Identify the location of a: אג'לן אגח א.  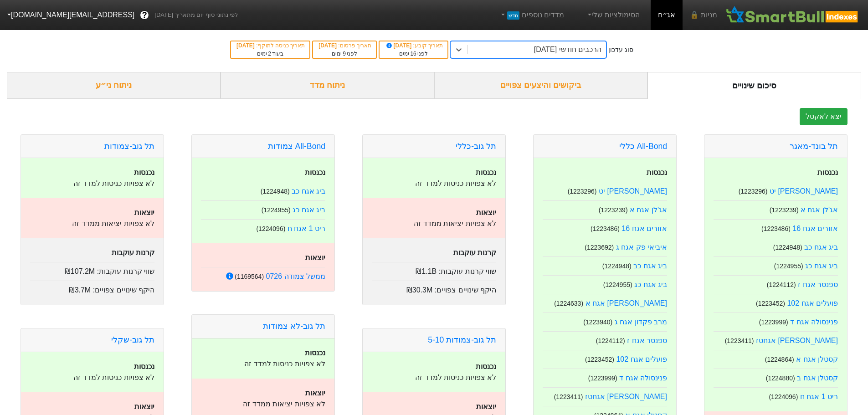
(648, 209).